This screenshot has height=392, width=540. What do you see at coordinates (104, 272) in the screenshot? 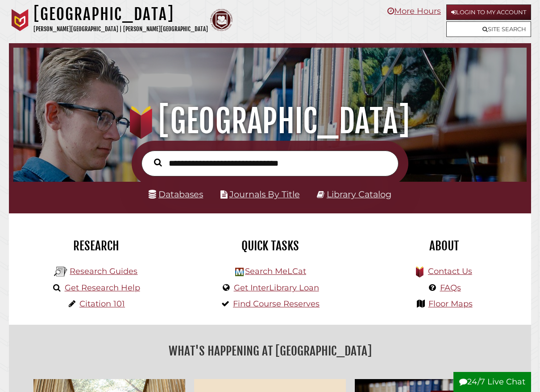
I see `a: Research Guides` at bounding box center [104, 272].